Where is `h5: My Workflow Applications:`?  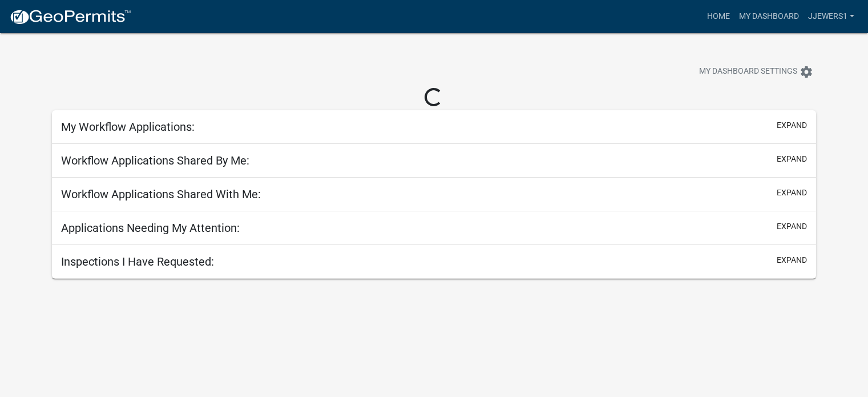
h5: My Workflow Applications: is located at coordinates (128, 127).